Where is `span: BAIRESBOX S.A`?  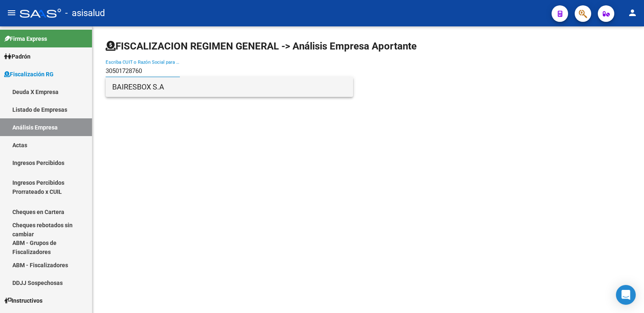
span: BAIRESBOX S.A is located at coordinates (229, 87).